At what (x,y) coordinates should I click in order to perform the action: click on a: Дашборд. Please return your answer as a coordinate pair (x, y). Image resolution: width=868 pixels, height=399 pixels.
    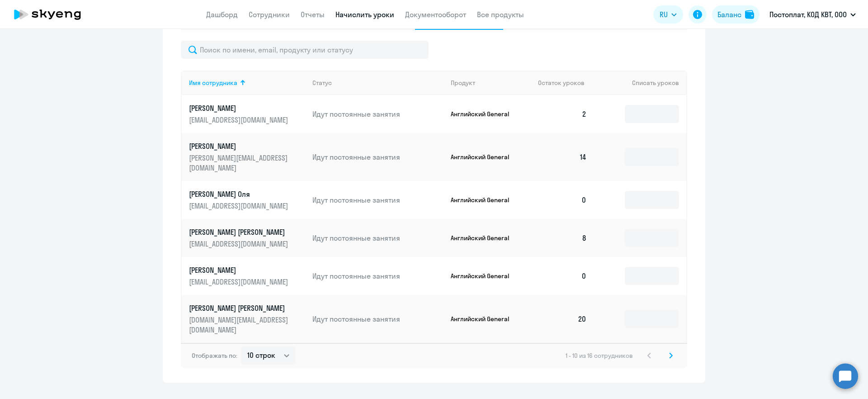
    Looking at the image, I should click on (222, 15).